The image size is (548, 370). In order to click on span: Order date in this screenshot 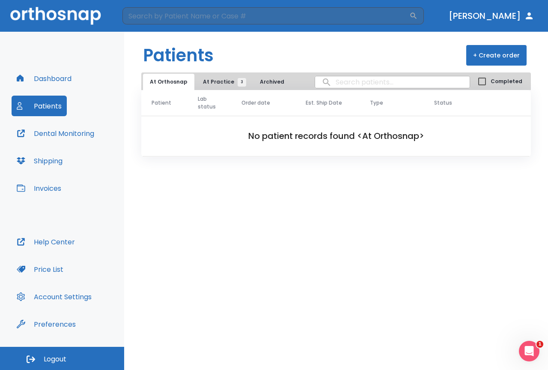, I will do `click(256, 103)`.